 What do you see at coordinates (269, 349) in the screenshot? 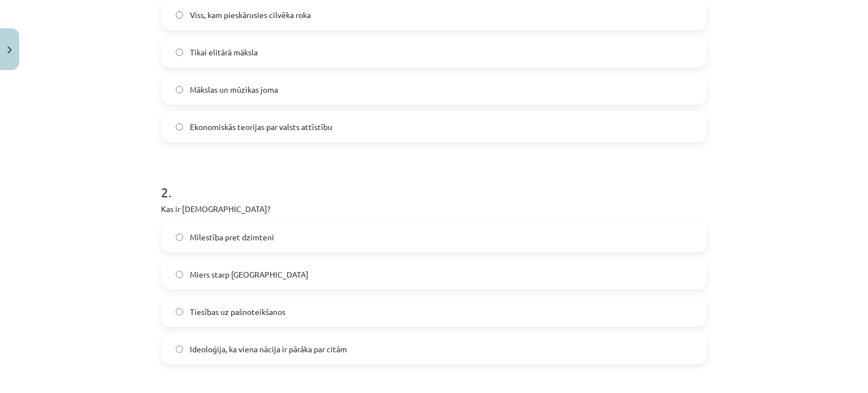
I see `span: Ideoloģija, ka viena nācija ir pārāka par citām` at bounding box center [269, 349].